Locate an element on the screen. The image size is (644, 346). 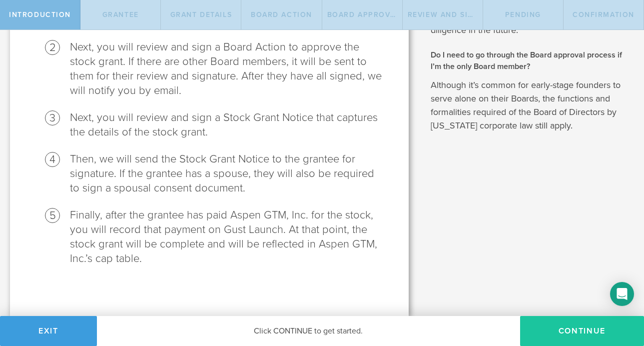
div: Open Intercom Messenger is located at coordinates (622, 294).